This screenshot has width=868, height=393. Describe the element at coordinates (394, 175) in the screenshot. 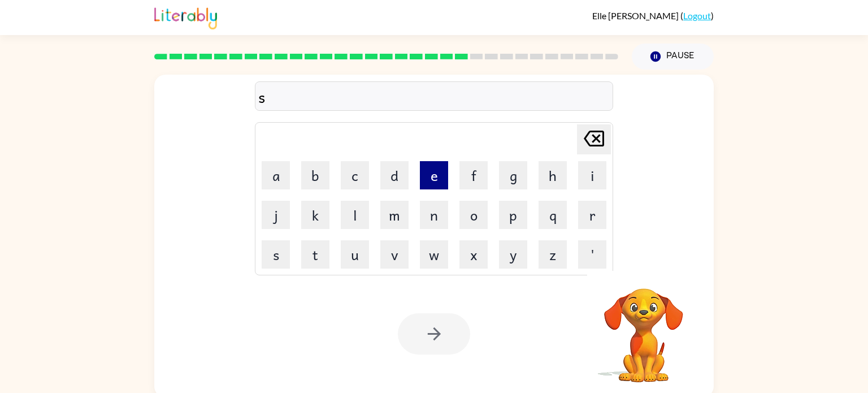

I see `button: d` at that location.